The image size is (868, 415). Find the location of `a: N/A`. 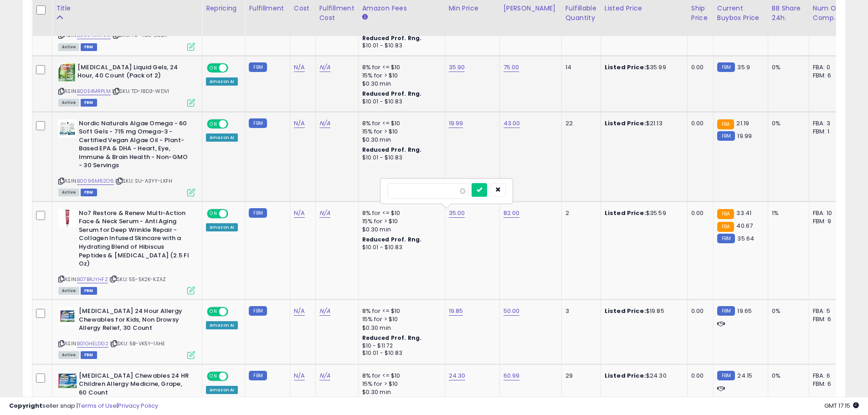

a: N/A is located at coordinates (299, 68).